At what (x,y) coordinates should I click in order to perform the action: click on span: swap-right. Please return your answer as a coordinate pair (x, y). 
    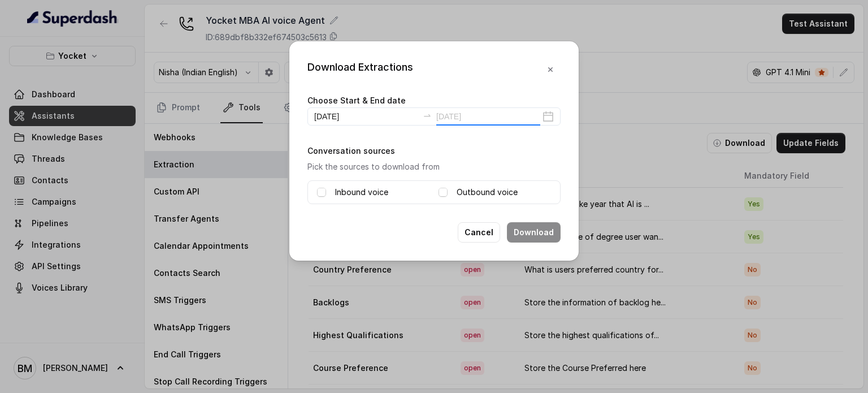
    Looking at the image, I should click on (427, 115).